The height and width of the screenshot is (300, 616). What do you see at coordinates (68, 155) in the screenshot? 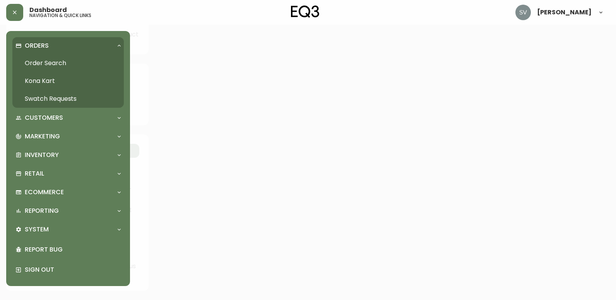
I see `div: Inventory` at bounding box center [68, 155].